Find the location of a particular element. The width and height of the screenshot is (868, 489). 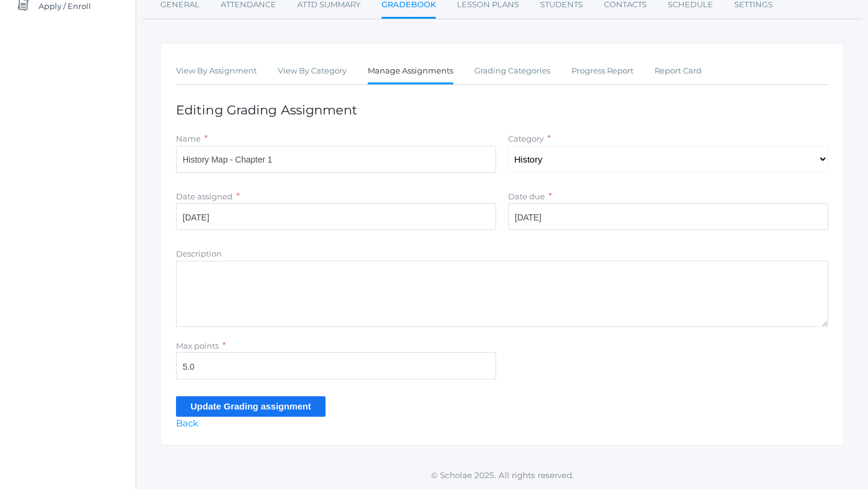

a: Grading Categories is located at coordinates (513, 71).